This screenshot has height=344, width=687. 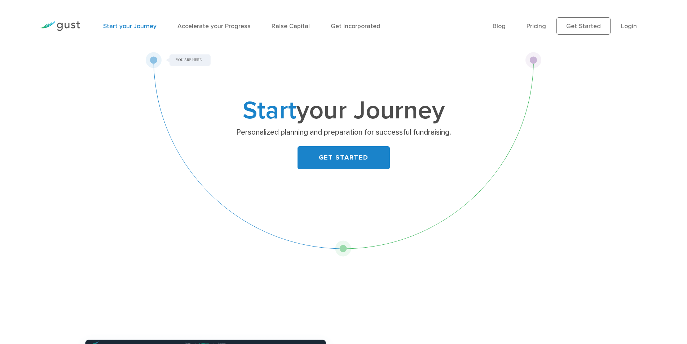 What do you see at coordinates (214, 26) in the screenshot?
I see `a: Accelerate your Progress` at bounding box center [214, 26].